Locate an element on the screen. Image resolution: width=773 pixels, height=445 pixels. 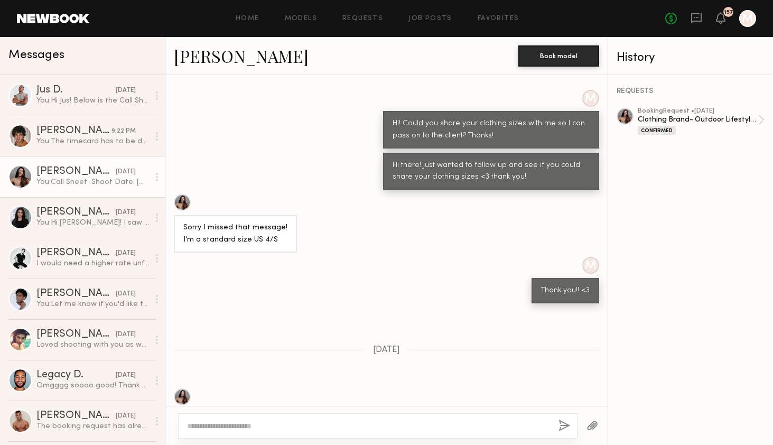
a: M is located at coordinates (748, 19).